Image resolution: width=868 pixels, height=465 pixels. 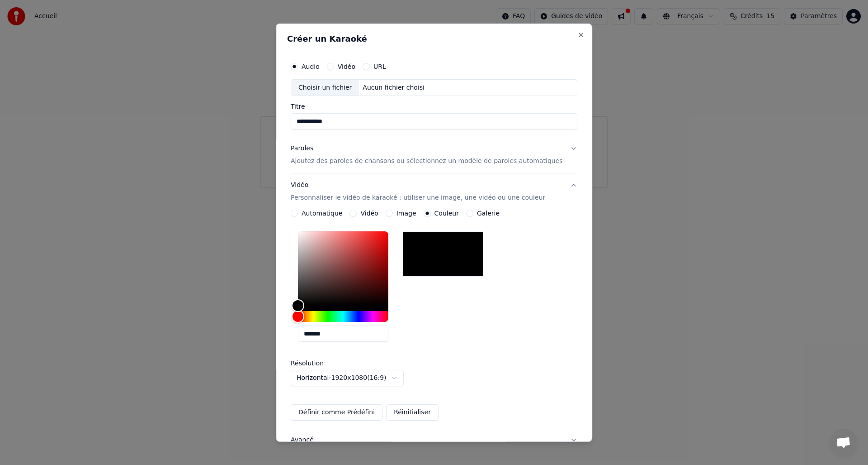 What do you see at coordinates (434, 155) in the screenshot?
I see `button: ParolesAjoutez des paroles de chansons ou sélectionnez un modèle de paroles automatiques` at bounding box center [434, 155].